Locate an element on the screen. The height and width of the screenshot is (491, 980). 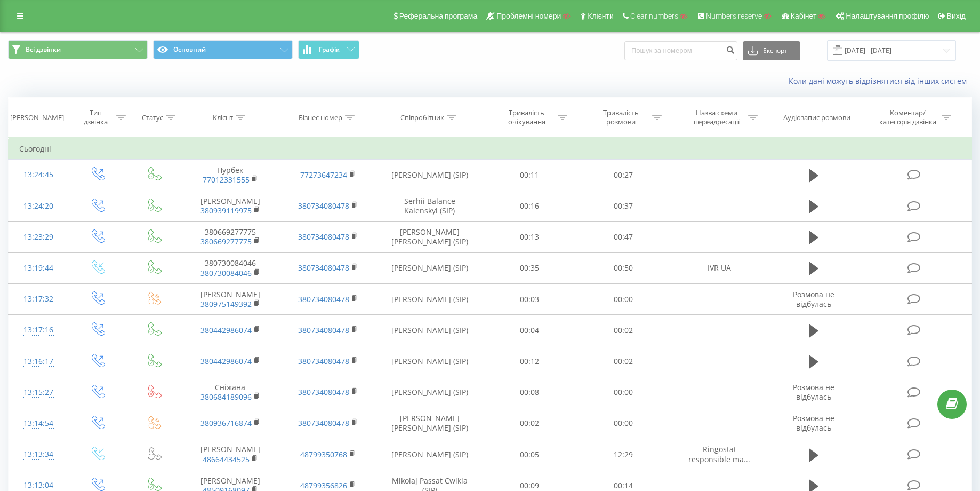
div: Назва схеми переадресації is located at coordinates (716, 118).